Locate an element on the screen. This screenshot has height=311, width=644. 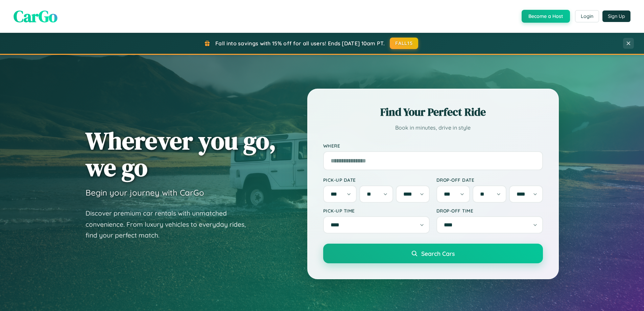
label: Where is located at coordinates (433, 146).